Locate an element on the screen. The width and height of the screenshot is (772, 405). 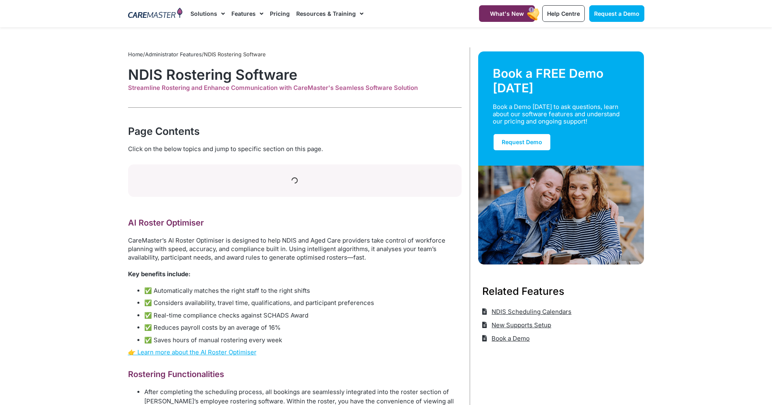
span: What's New is located at coordinates (507, 13).